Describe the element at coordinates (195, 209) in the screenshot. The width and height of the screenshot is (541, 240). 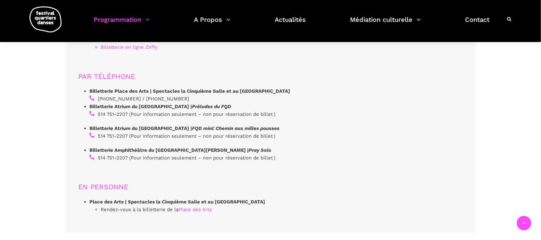
I see `a: Place des Arts` at that location.